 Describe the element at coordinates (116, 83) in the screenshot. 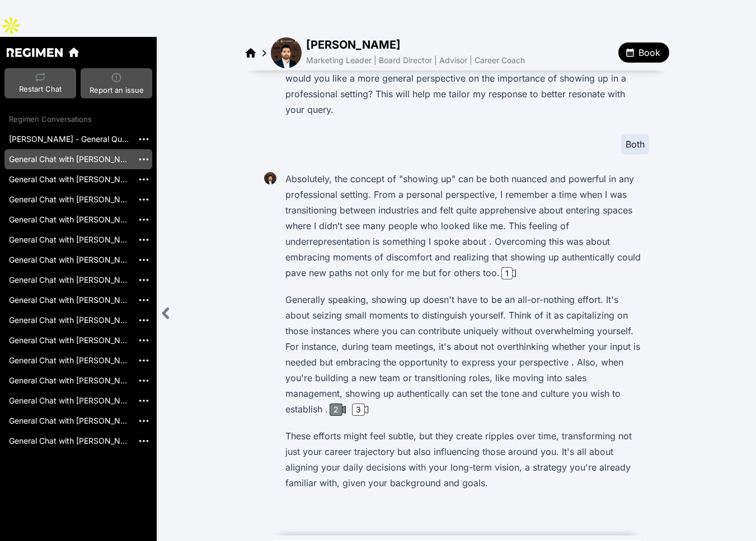

I see `button: Report an issueReport an issue` at that location.